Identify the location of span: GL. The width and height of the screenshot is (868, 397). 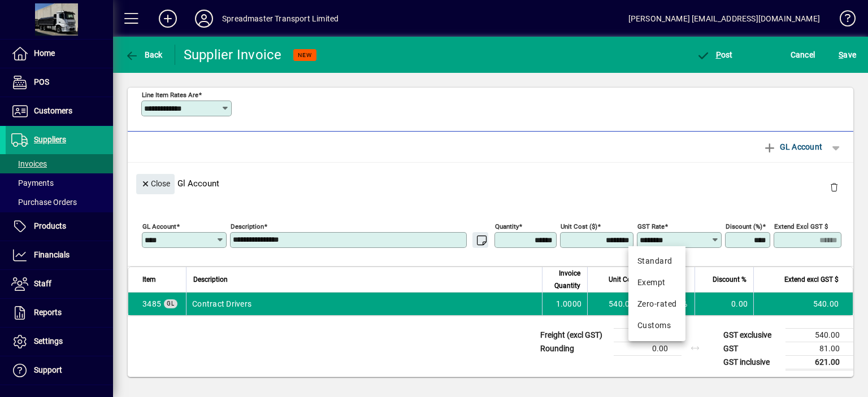
(170, 304).